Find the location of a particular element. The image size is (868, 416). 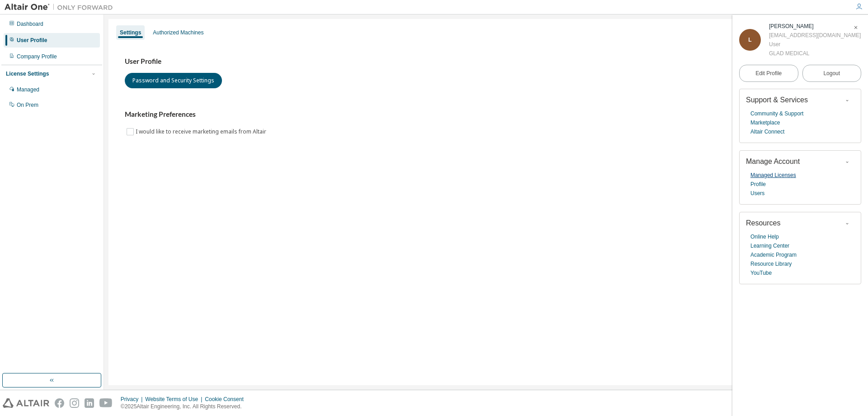

div: GLAD MEDICAL is located at coordinates (815, 53).